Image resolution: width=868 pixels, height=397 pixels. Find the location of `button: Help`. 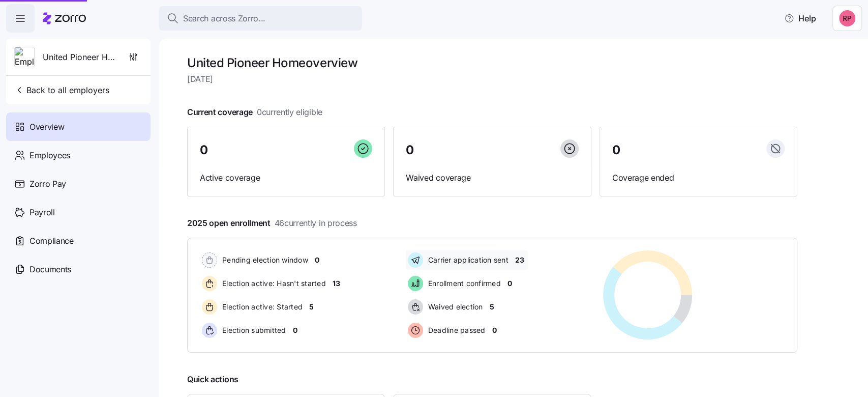

button: Help is located at coordinates (800, 18).